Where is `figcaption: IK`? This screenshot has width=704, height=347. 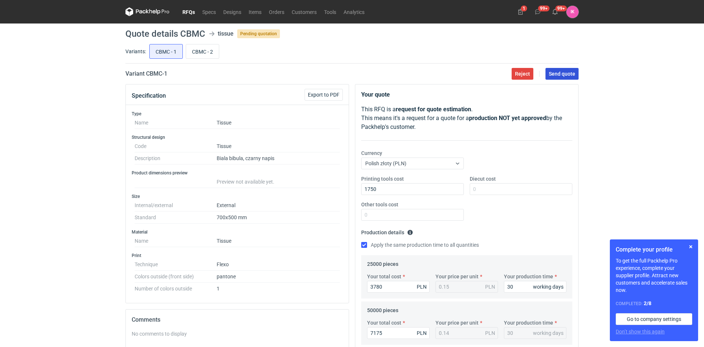
figcaption: IK is located at coordinates (572, 12).